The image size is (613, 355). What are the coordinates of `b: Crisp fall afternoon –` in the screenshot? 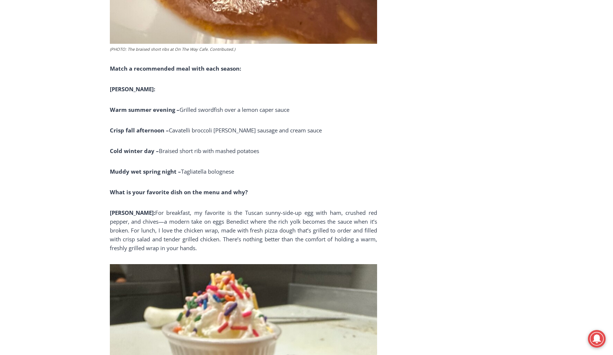 It's located at (139, 130).